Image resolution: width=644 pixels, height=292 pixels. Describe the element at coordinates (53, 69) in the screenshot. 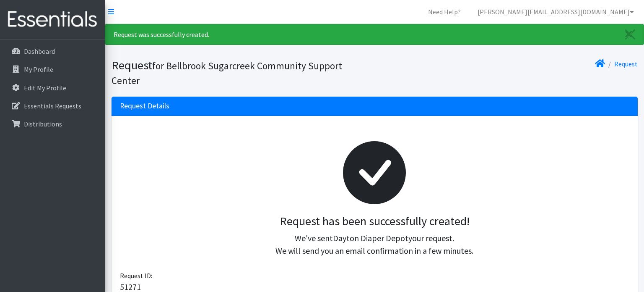

I see `a: My Profile` at that location.